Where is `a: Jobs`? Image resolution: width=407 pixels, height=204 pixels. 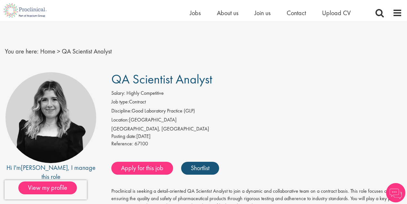
a: Jobs is located at coordinates (195, 13).